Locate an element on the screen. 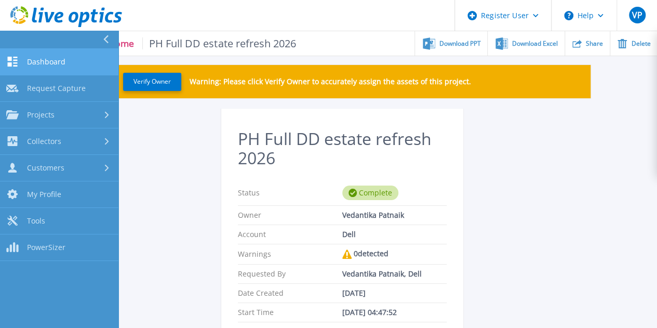 This screenshot has height=328, width=657. p: Owner is located at coordinates (290, 215).